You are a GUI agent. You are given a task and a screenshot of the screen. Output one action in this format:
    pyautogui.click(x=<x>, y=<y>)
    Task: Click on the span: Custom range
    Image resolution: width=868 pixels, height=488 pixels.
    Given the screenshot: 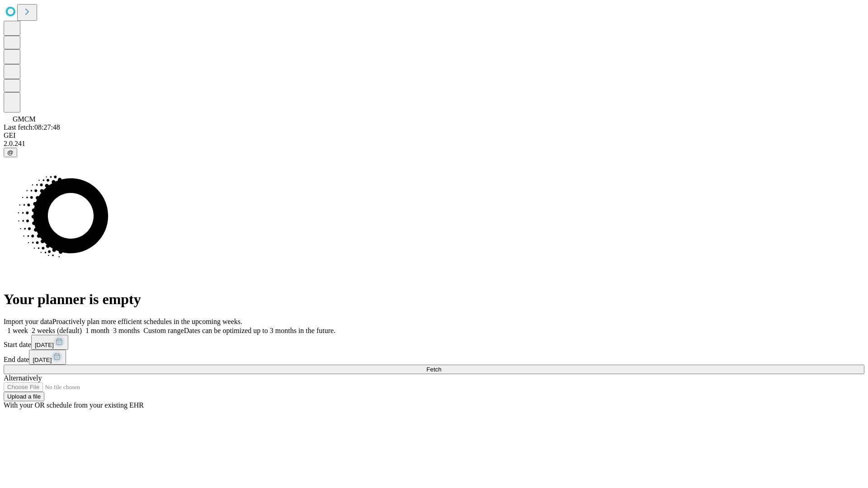 What is the action you would take?
    pyautogui.click(x=163, y=330)
    